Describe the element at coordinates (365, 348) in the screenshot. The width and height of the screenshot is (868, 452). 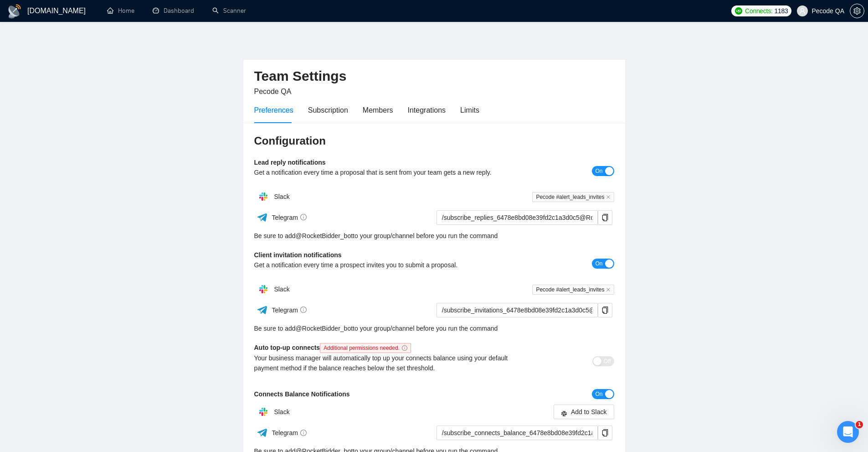
I see `span: Additional permissions needed.` at that location.